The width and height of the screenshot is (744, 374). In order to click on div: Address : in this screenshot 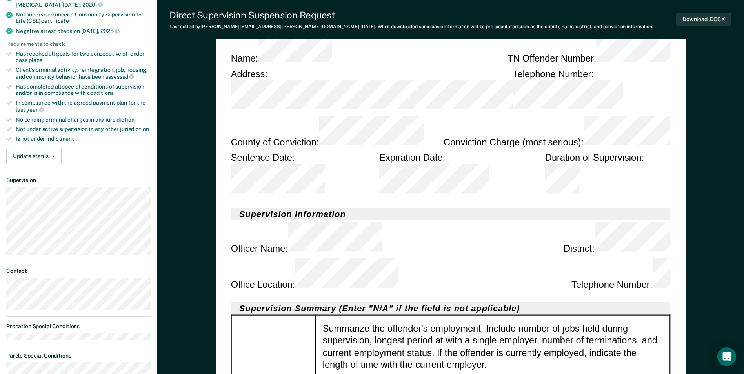, I will do `click(372, 90)`.